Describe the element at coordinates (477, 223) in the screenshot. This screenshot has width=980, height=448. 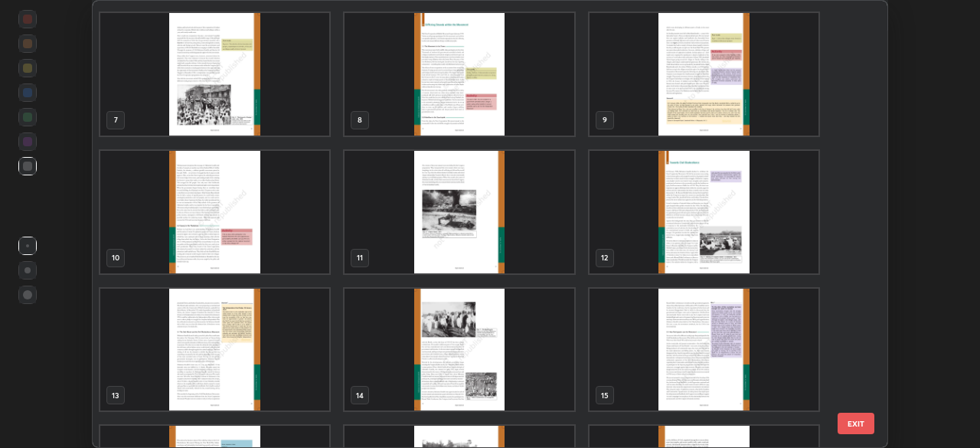
I see `div: grid` at that location.